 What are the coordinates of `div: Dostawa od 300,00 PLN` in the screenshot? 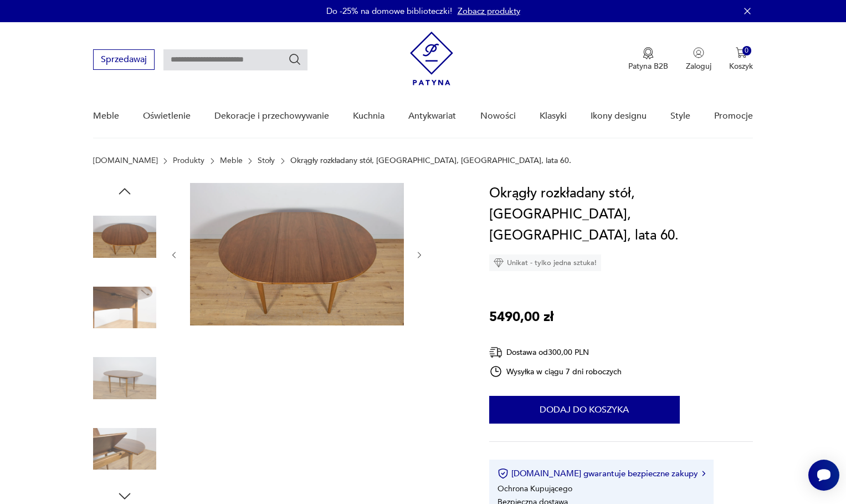 It's located at (555, 352).